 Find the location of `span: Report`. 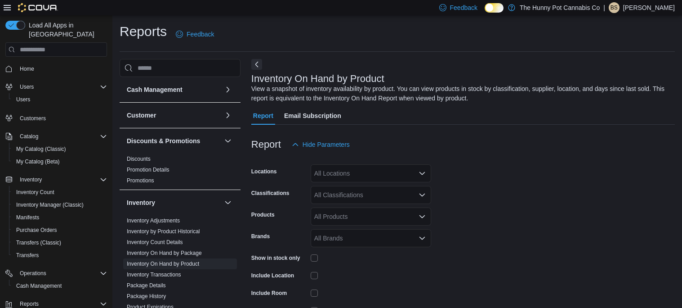

span: Report is located at coordinates (263, 116).